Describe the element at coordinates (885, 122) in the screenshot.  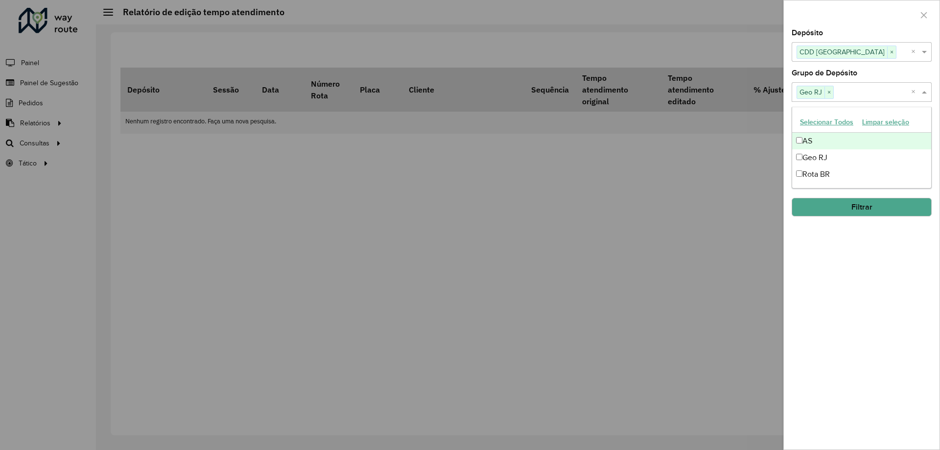
I see `button: Limpar seleção` at that location.